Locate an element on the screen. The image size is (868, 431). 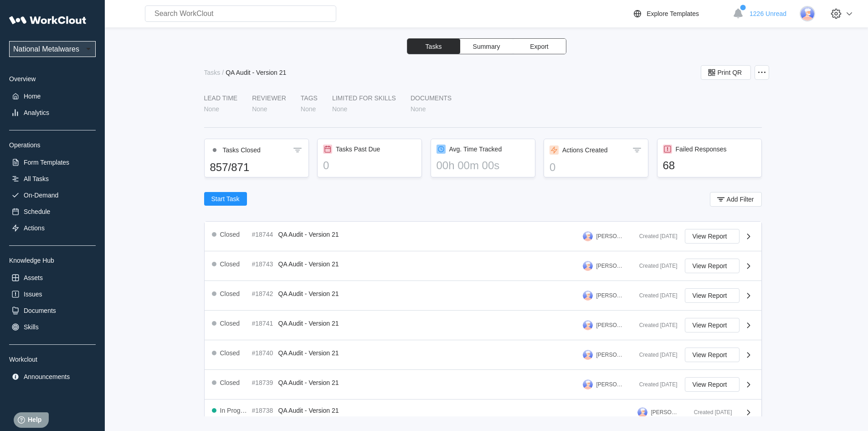
div: Tags is located at coordinates (309, 98).